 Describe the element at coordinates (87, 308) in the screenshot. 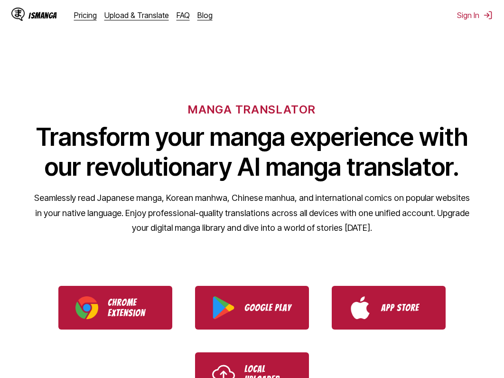

I see `img: Chrome logo` at that location.